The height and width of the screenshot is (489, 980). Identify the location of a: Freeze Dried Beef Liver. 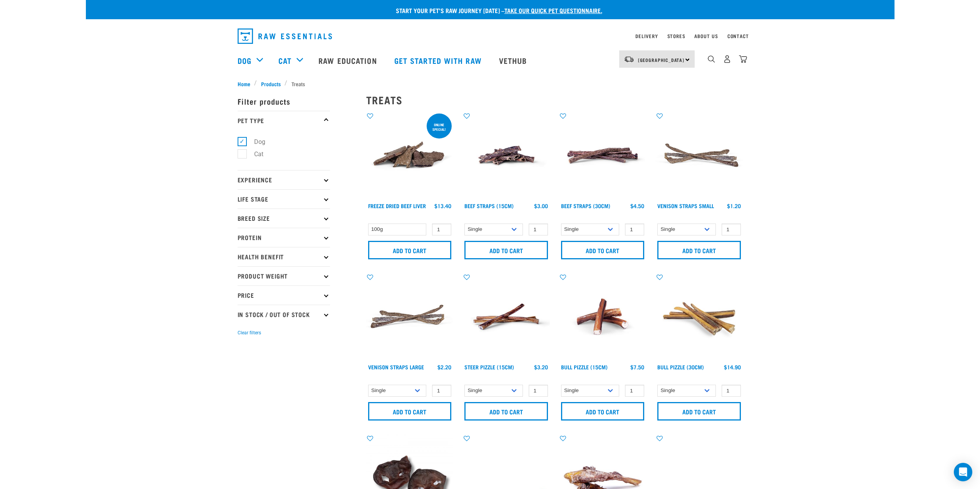
(397, 206).